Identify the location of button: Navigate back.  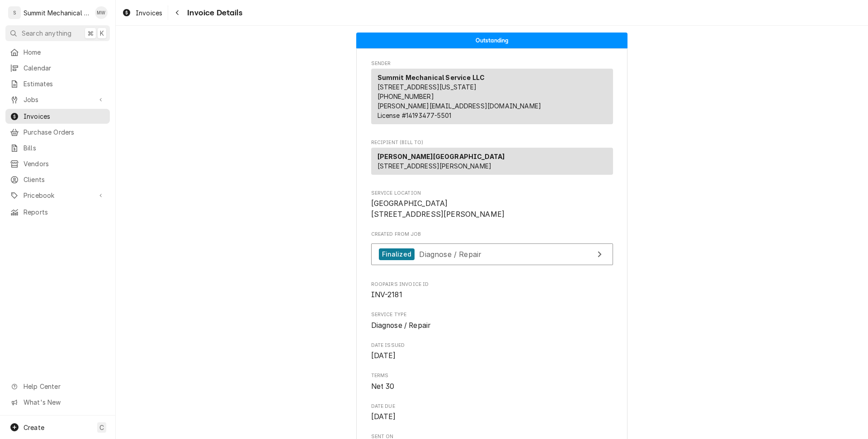
(177, 13).